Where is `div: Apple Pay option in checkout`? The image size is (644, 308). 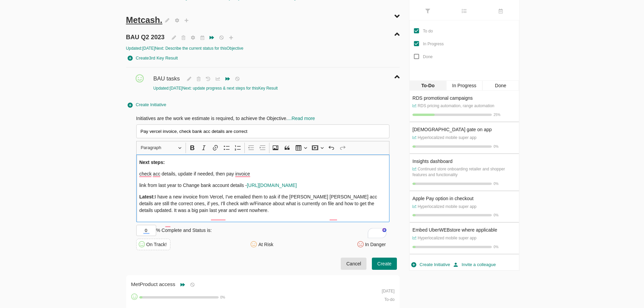
div: Apple Pay option in checkout is located at coordinates (465, 198).